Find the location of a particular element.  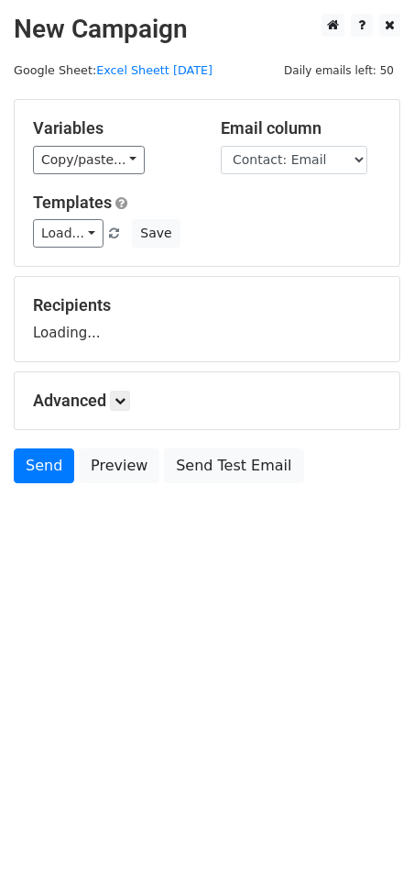

button: Save is located at coordinates (156, 233).